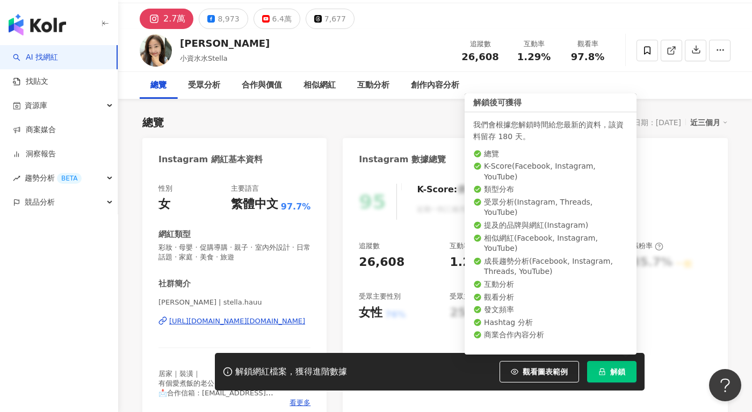 The image size is (752, 412). What do you see at coordinates (551, 154) in the screenshot?
I see `li: 總覽` at bounding box center [551, 154].